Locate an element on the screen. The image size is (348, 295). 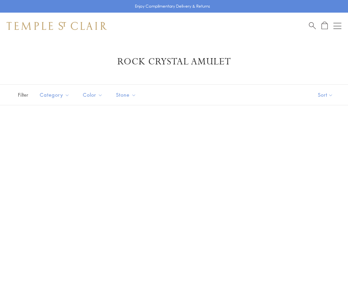
button: Stone is located at coordinates (126, 95).